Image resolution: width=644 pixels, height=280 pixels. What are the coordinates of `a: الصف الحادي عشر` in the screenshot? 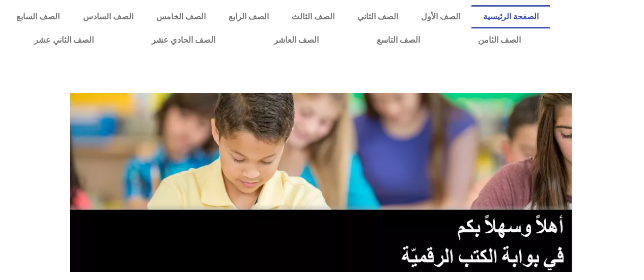 It's located at (183, 40).